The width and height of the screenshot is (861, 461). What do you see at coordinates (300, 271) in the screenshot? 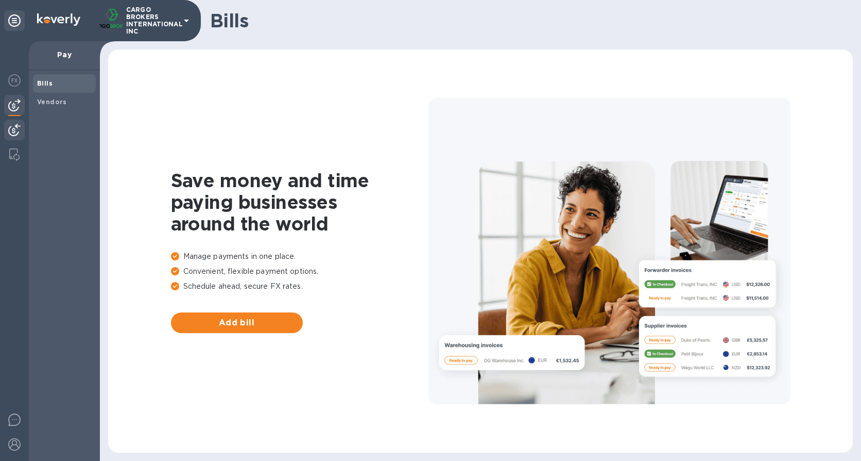
I see `p: Convenient, flexible payment options.` at bounding box center [300, 271].